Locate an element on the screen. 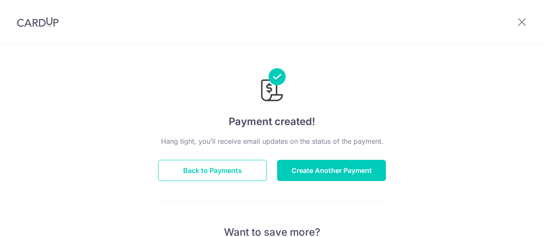 This screenshot has width=544, height=237. img: Payments is located at coordinates (272, 86).